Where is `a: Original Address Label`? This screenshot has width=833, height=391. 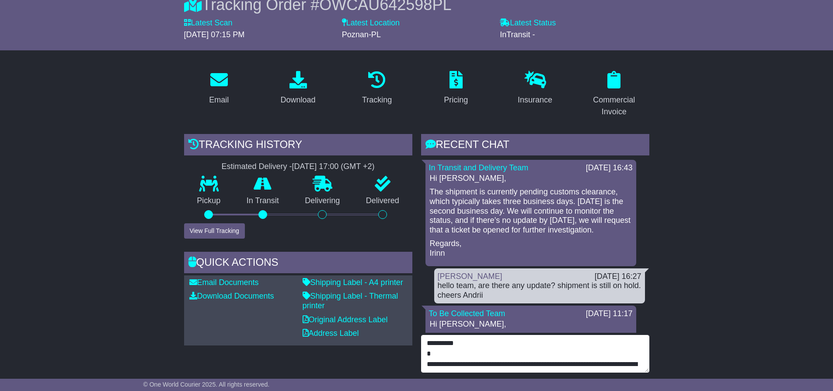
a: Original Address Label is located at coordinates (345, 319).